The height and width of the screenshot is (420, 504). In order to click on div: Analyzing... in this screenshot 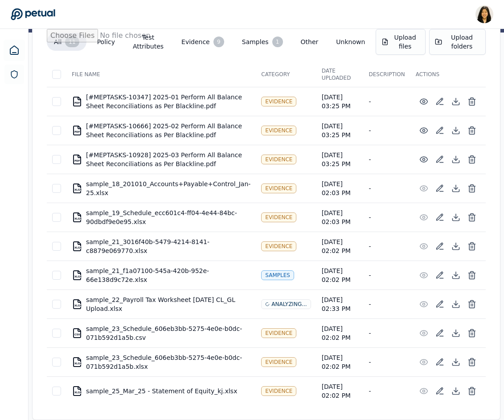, I will do `click(286, 304)`.